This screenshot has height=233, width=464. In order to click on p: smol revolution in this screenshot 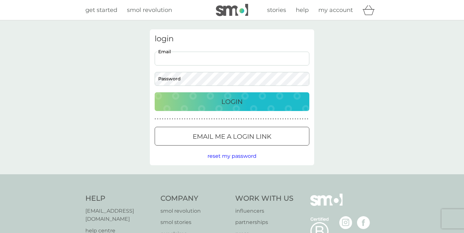, I will do `click(195, 211)`.